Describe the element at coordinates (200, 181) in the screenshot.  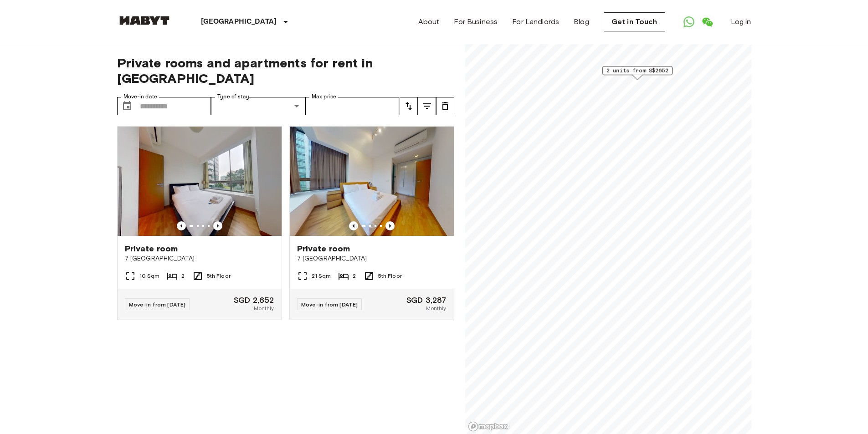
I see `img: Marketing picture of unit SG-01-033-001-02` at that location.